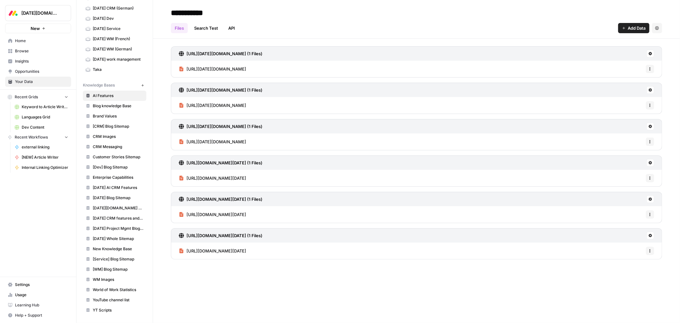 This screenshot has width=680, height=323. Describe the element at coordinates (114, 106) in the screenshot. I see `a: Blog knowledge Base` at that location.